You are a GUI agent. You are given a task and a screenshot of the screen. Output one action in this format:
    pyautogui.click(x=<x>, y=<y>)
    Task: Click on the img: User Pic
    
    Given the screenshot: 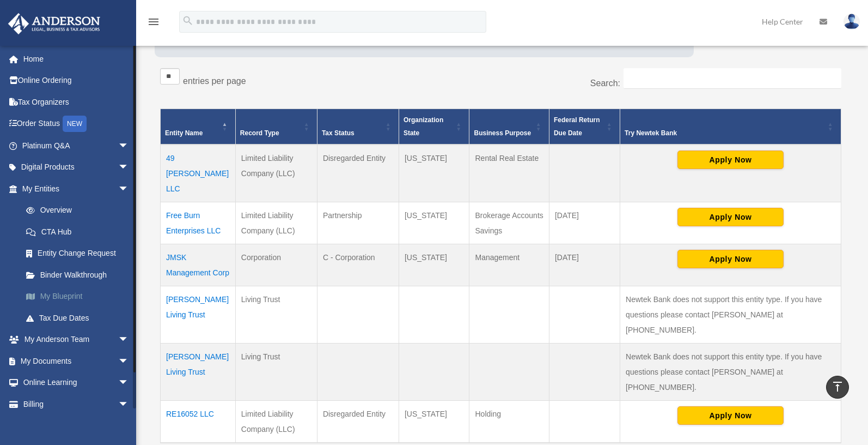 What is the action you would take?
    pyautogui.click(x=851, y=22)
    